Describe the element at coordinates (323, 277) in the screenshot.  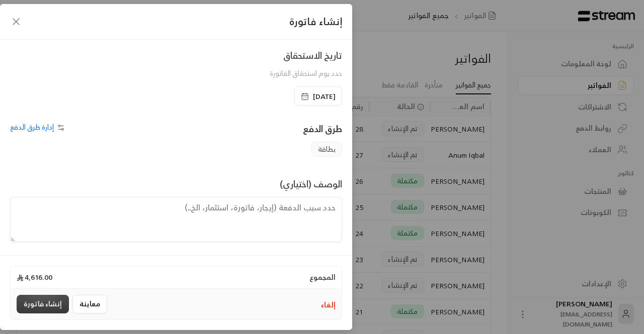
I see `span: المجموع` at that location.